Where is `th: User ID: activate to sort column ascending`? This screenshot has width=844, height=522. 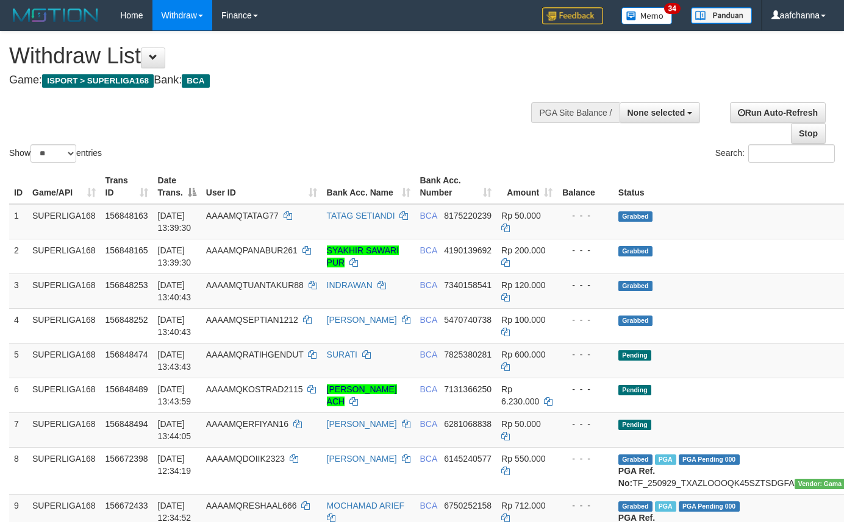 th: User ID: activate to sort column ascending is located at coordinates (262, 187).